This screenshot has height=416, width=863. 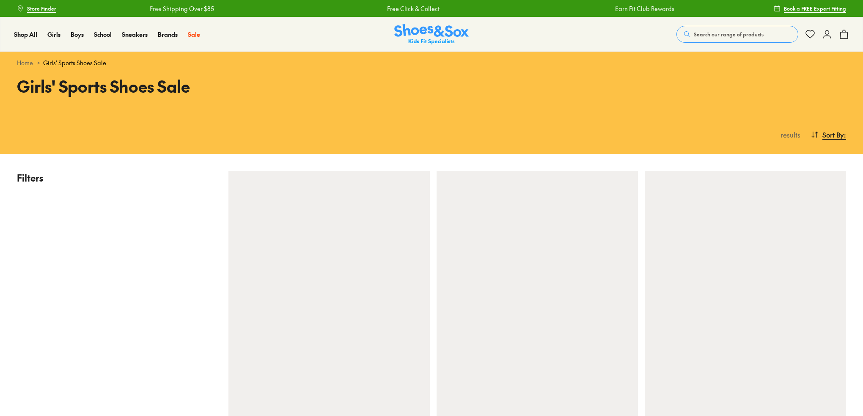 I want to click on span: Girls' Sports Shoes Sale, so click(x=74, y=63).